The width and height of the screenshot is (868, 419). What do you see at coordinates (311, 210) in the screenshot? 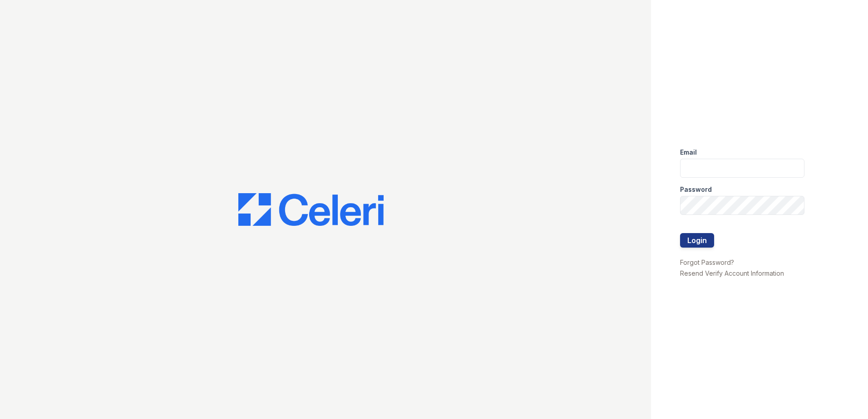
I see `img: CE_Logo_Blue-a8612792a0a2168367f1c8372b55b34899dd931a85d93a1a3d3e32e68fde9ad4.png` at bounding box center [311, 210].